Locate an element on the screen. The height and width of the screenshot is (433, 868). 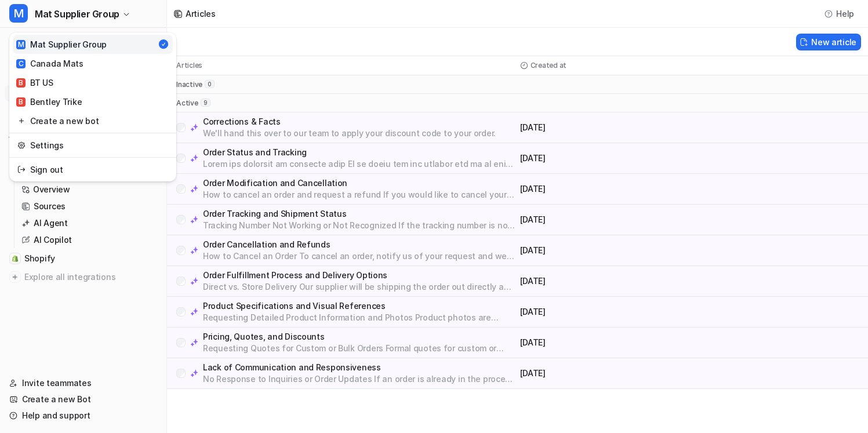
div: MMat Supplier Group is located at coordinates (93, 107).